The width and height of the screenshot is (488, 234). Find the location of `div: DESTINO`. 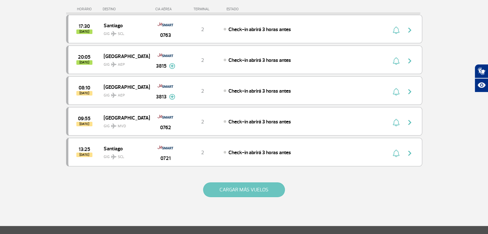

div: DESTINO is located at coordinates (126, 9).